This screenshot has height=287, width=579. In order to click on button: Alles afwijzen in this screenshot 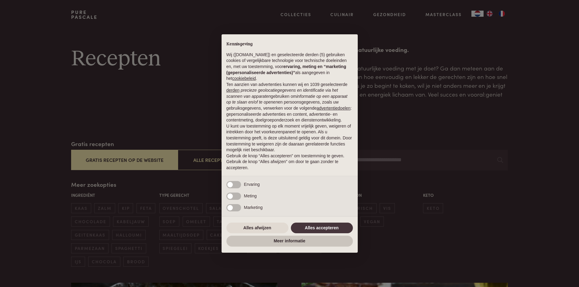, I will do `click(257, 228)`.